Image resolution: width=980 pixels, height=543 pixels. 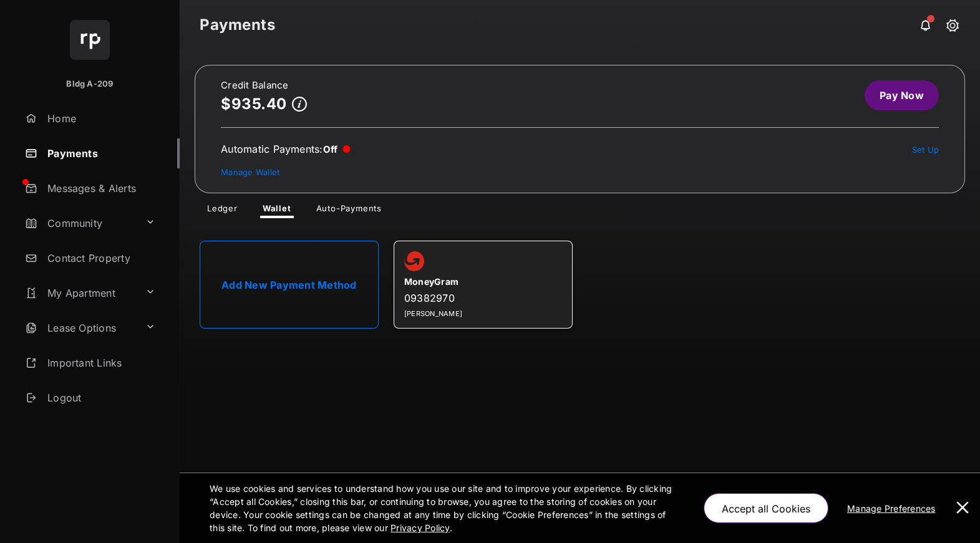 What do you see at coordinates (766, 508) in the screenshot?
I see `button: Accept all Cookies` at bounding box center [766, 508].